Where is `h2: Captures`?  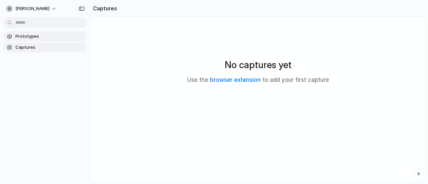 h2: Captures is located at coordinates (104, 8).